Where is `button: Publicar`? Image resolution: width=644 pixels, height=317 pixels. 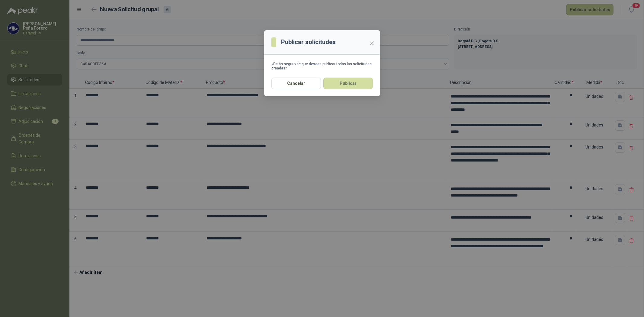
button: Publicar is located at coordinates (348, 83).